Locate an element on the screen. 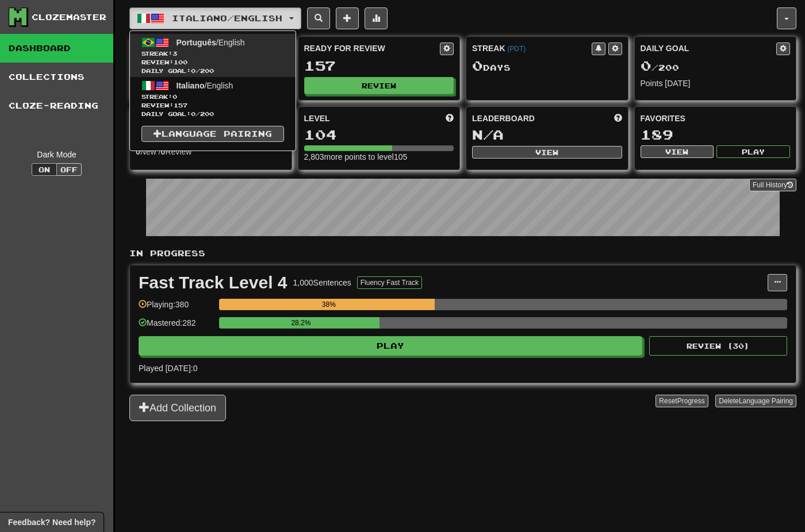  div: 38% is located at coordinates (329, 305).